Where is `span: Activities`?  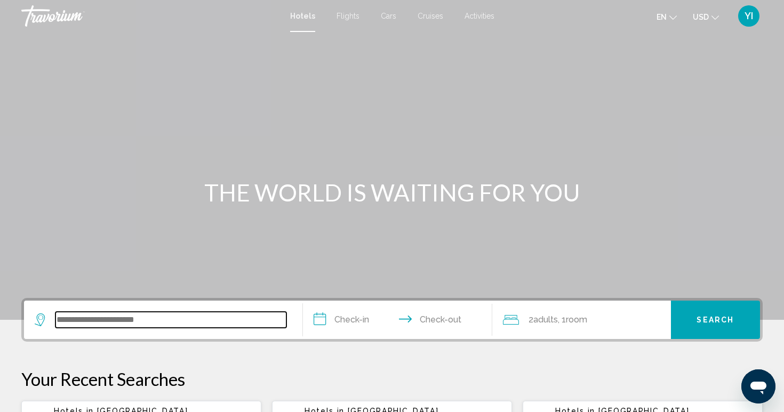 span: Activities is located at coordinates (480, 16).